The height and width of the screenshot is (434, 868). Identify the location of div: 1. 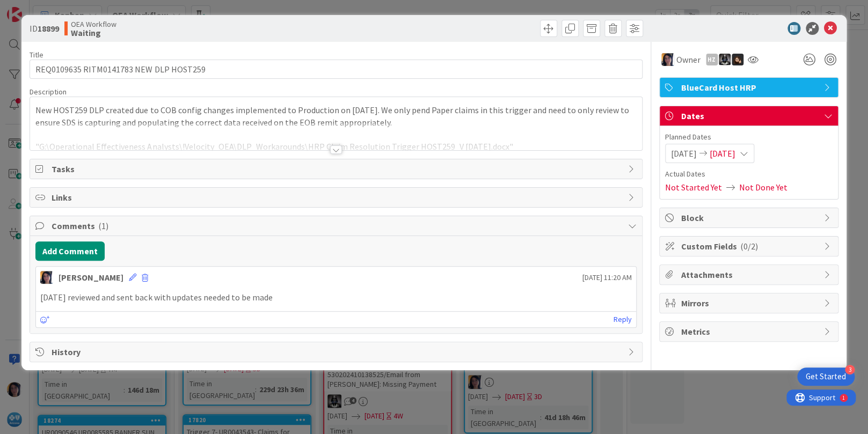
(57, 9).